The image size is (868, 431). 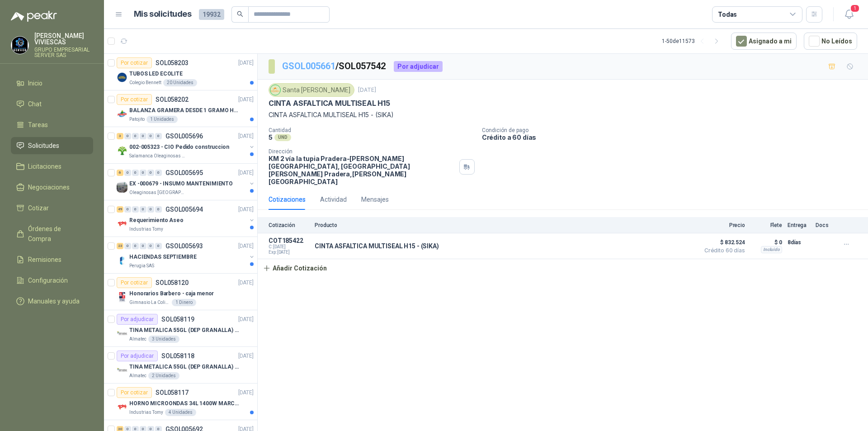 What do you see at coordinates (179, 147) in the screenshot?
I see `p: 002-005323 - CIO Pedido construccion` at bounding box center [179, 147].